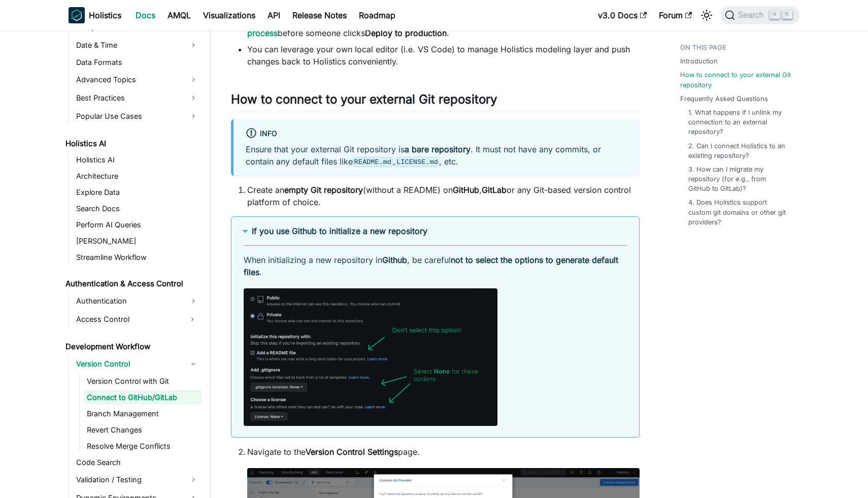 The width and height of the screenshot is (868, 498). Describe the element at coordinates (431, 266) in the screenshot. I see `strong: not to select the options to generate default files` at that location.